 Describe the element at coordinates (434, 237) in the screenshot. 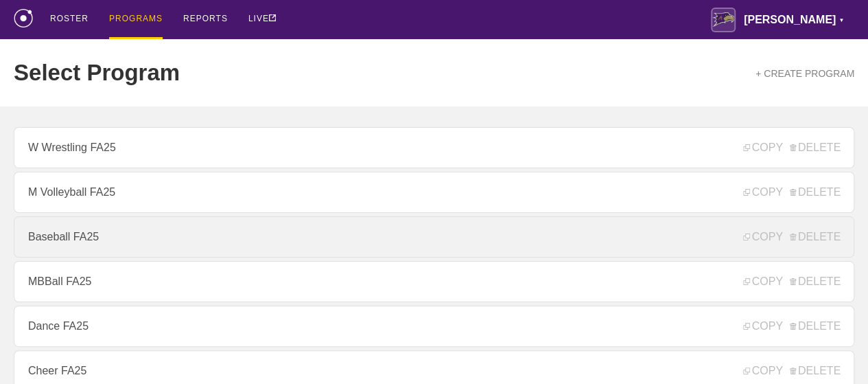

I see `a: Baseball FA25` at that location.